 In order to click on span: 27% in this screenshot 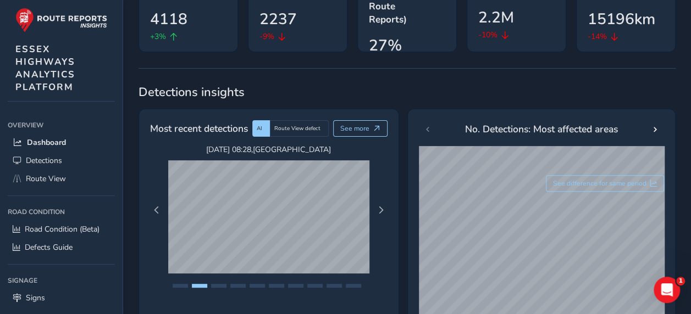, I will do `click(385, 46)`.